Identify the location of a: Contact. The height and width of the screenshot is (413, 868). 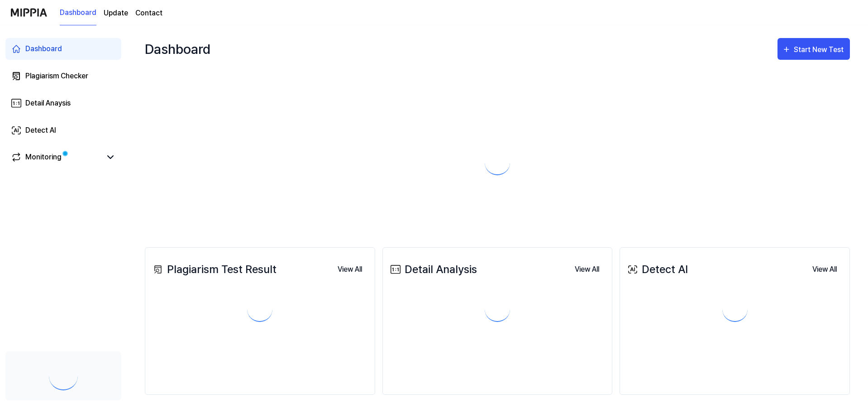
(149, 13).